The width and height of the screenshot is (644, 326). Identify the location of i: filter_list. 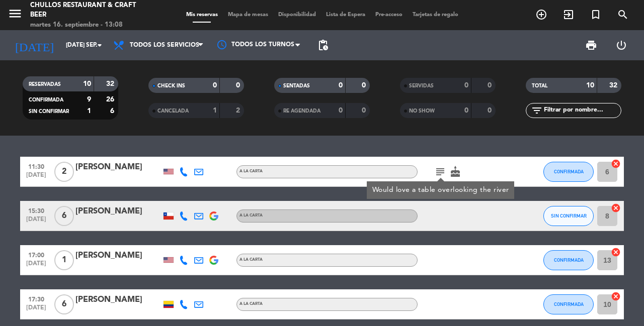
(537, 111).